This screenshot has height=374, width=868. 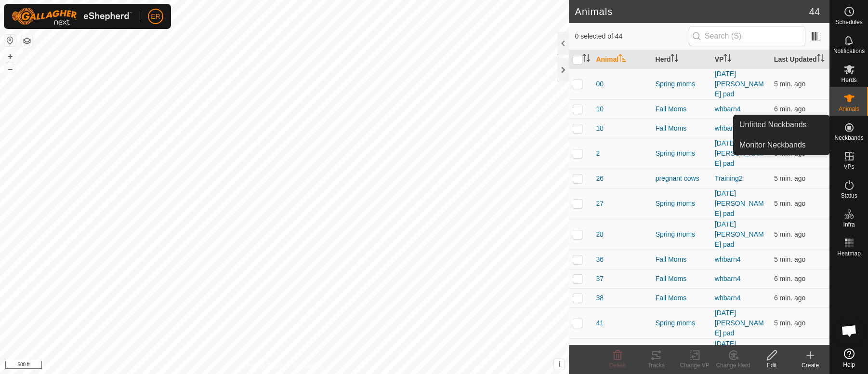 I want to click on div: Change VP, so click(x=694, y=366).